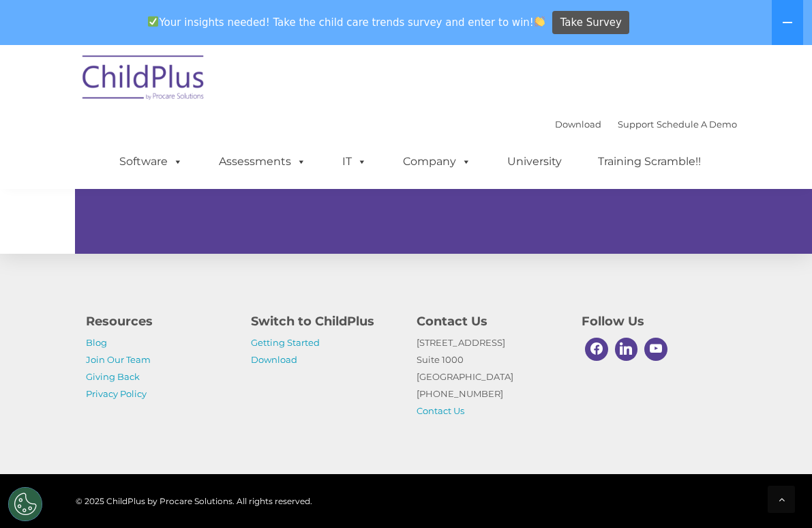 Image resolution: width=812 pixels, height=528 pixels. What do you see at coordinates (535, 162) in the screenshot?
I see `a: University` at bounding box center [535, 162].